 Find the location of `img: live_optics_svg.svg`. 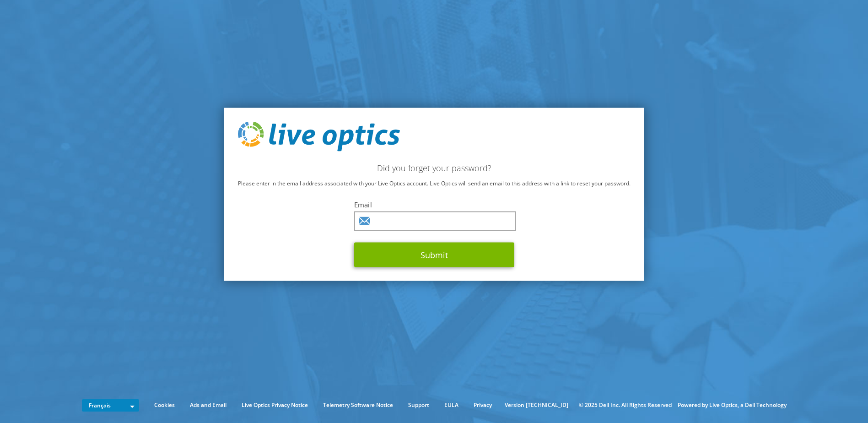

img: live_optics_svg.svg is located at coordinates (319, 136).